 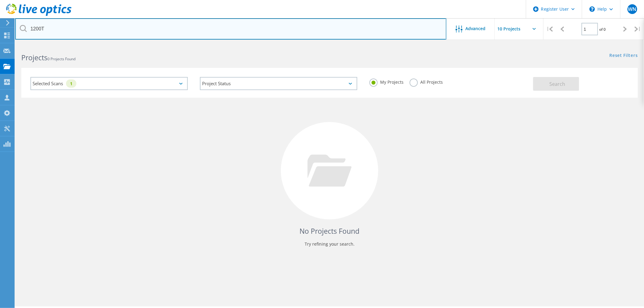 I want to click on label: All Projects, so click(x=426, y=81).